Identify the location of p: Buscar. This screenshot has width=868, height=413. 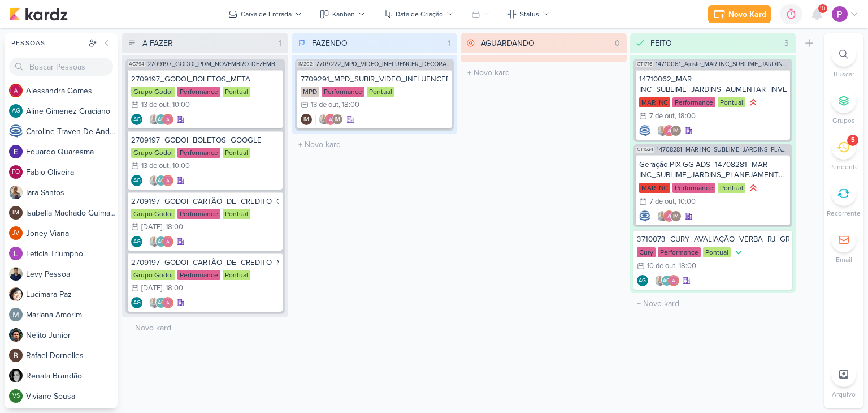
(844, 74).